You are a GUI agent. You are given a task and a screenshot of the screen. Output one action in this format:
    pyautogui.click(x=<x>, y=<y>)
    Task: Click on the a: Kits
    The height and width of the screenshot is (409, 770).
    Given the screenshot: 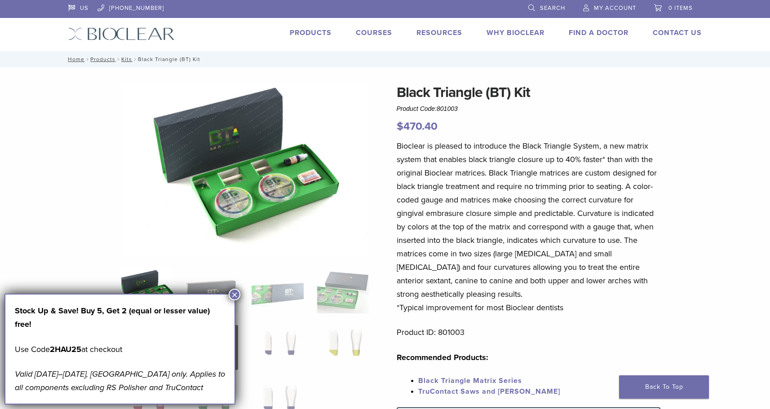 What is the action you would take?
    pyautogui.click(x=127, y=59)
    